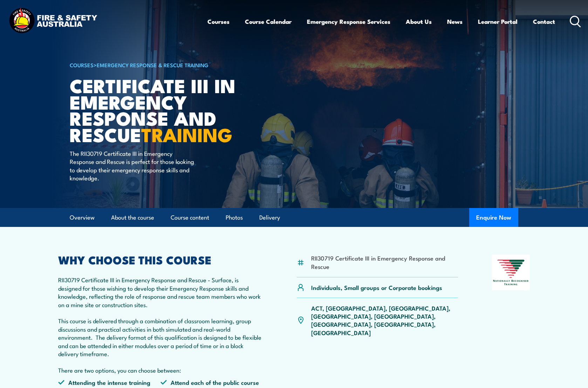 Image resolution: width=588 pixels, height=388 pixels. Describe the element at coordinates (152, 65) in the screenshot. I see `a: Emergency Response & Rescue Training` at that location.